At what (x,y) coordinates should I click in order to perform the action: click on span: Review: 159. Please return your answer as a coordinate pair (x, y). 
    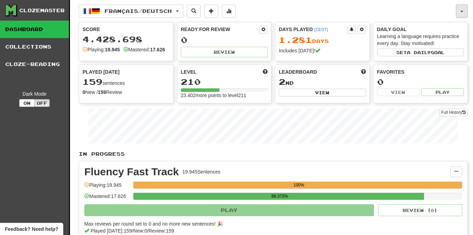
    Looking at the image, I should click on (161, 231).